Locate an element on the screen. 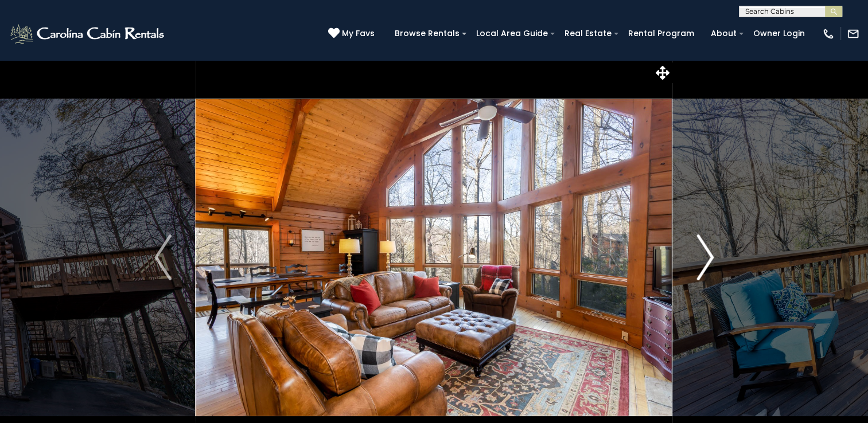 This screenshot has width=868, height=423. a: Local Area Guide is located at coordinates (512, 33).